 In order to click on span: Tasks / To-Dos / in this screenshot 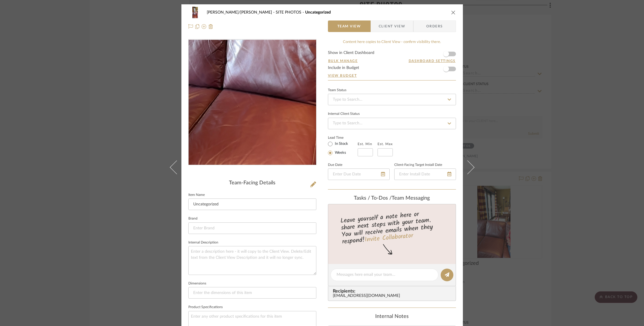, I will do `click(372, 198)`.